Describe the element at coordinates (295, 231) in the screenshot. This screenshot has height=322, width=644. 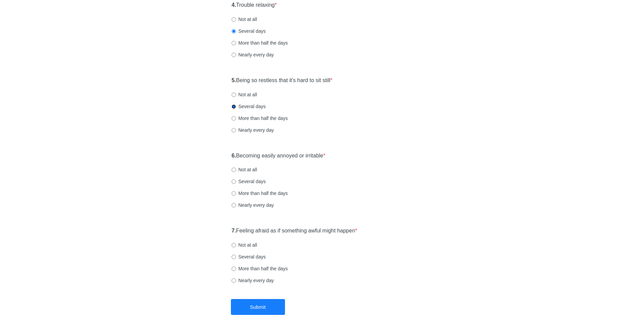
I see `label: Feeling afraid as if something awful might happen` at that location.